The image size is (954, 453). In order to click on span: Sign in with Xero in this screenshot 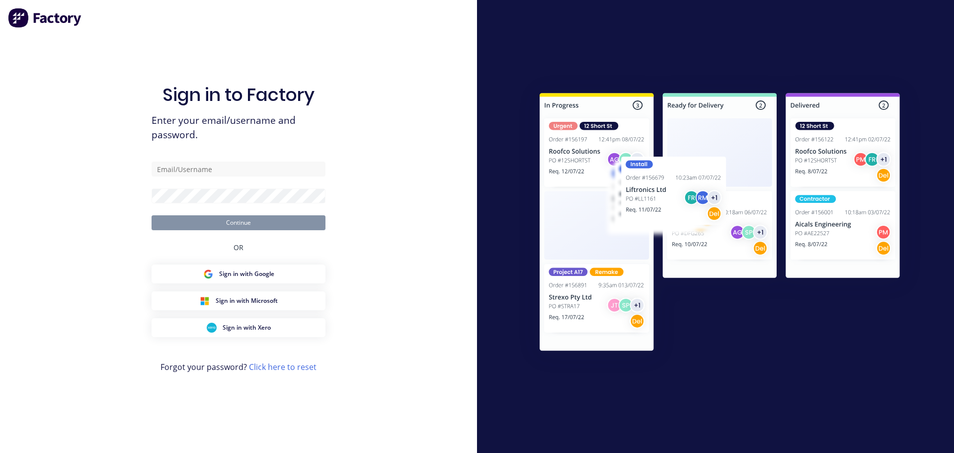, I will do `click(246, 327)`.